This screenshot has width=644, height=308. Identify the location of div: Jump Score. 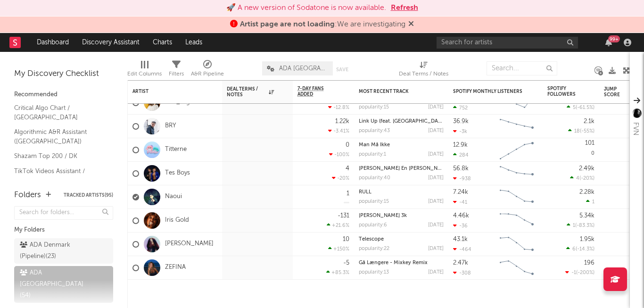
(616, 92).